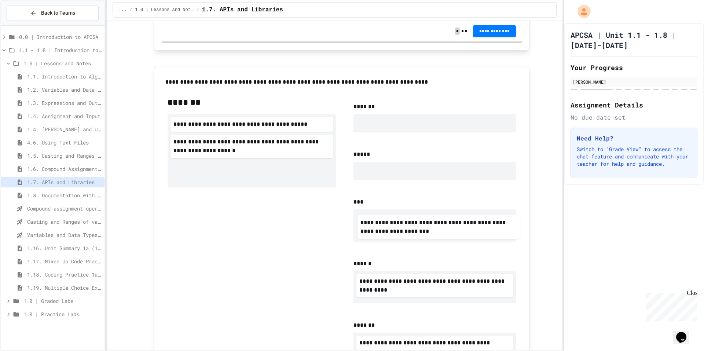 Image resolution: width=704 pixels, height=351 pixels. I want to click on div: My Account, so click(581, 11).